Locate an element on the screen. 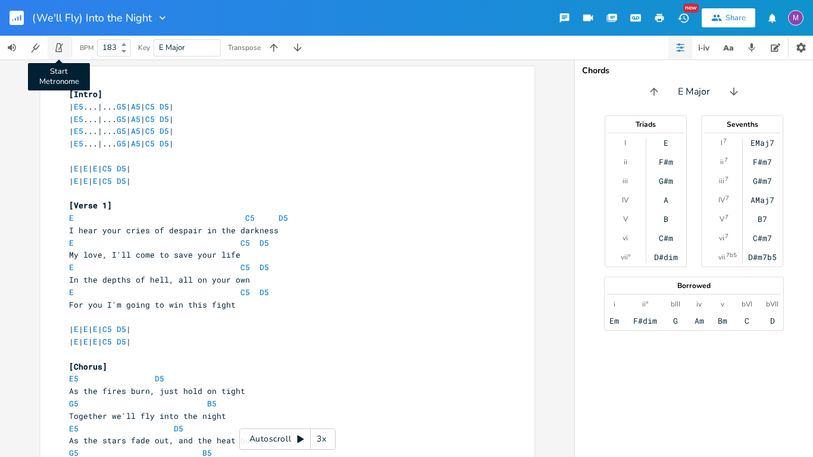  div: i is located at coordinates (614, 304).